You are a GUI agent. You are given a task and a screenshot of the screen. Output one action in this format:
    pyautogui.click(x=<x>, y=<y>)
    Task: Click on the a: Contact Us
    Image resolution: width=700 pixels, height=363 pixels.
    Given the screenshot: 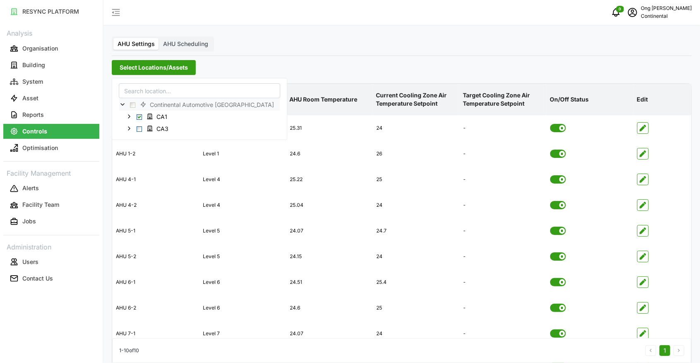 What is the action you would take?
    pyautogui.click(x=51, y=278)
    